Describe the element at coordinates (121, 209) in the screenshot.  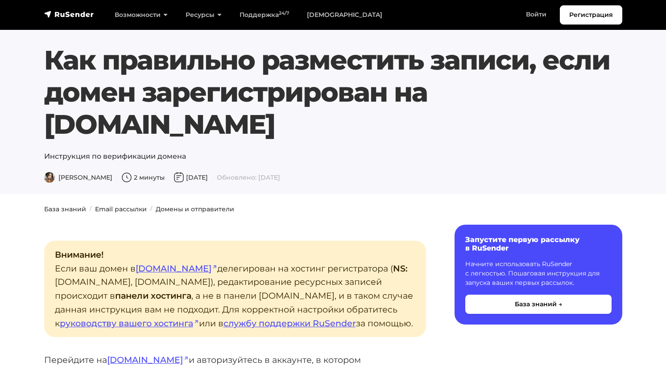
I see `a: Email рассылки` at that location.